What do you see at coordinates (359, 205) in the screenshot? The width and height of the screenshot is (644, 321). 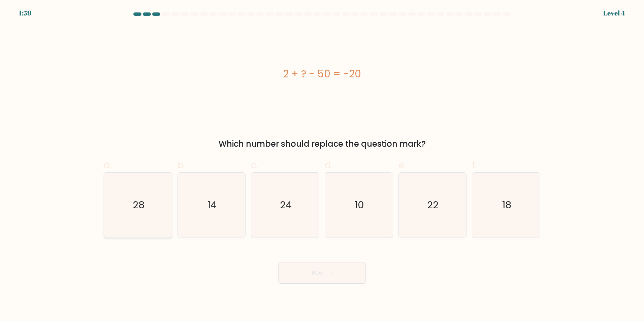 I see `text: 10` at bounding box center [359, 205].